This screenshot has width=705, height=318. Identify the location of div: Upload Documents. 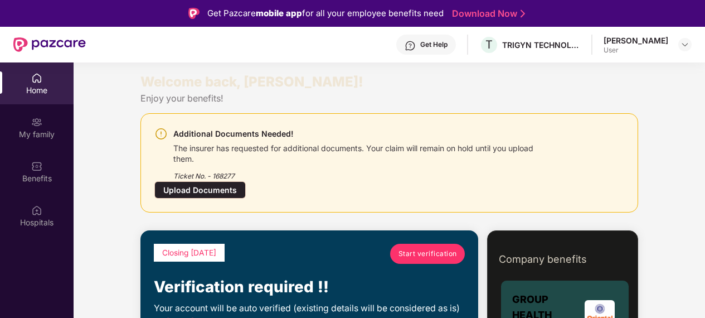
(200, 190).